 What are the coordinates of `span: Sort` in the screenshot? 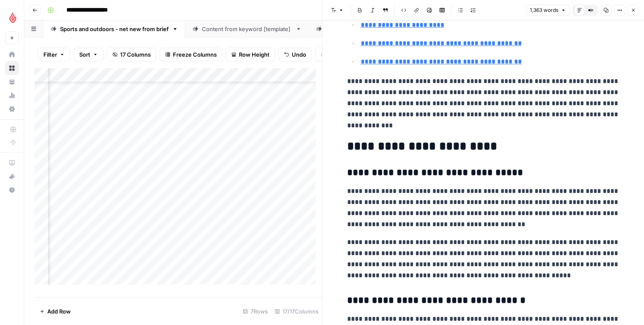 It's located at (85, 54).